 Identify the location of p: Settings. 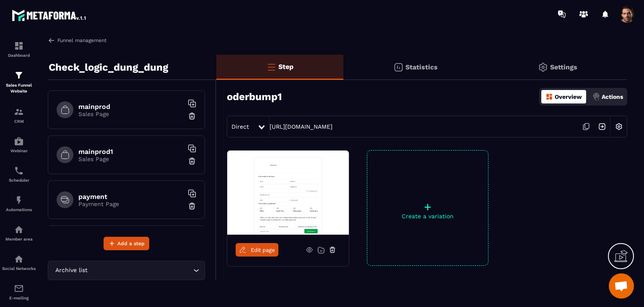
(564, 66).